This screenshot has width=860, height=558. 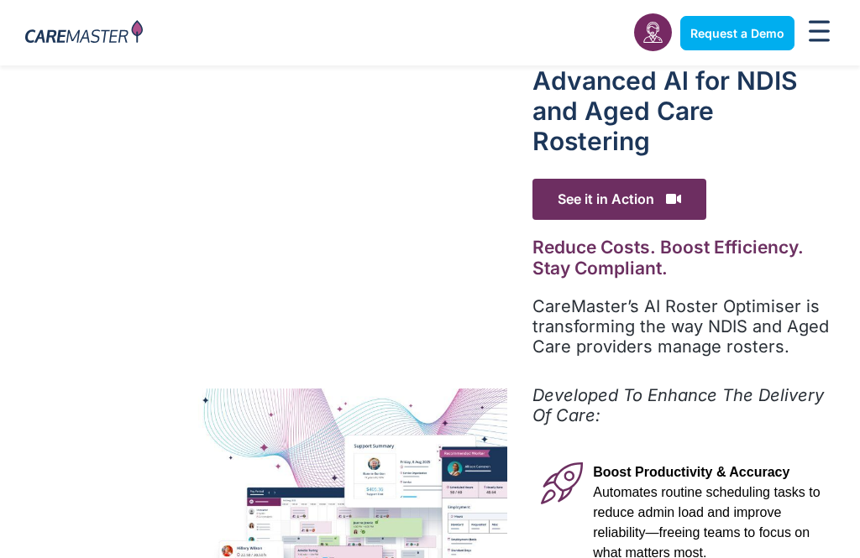 I want to click on em: Developed To Enhance The Delivery Of Care:, so click(x=678, y=406).